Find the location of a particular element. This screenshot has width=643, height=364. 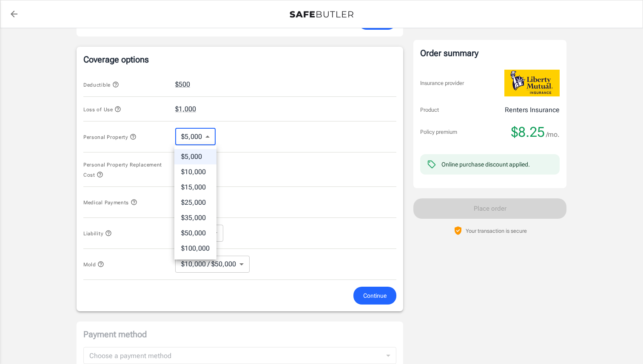

li: $35,000 is located at coordinates (195, 218).